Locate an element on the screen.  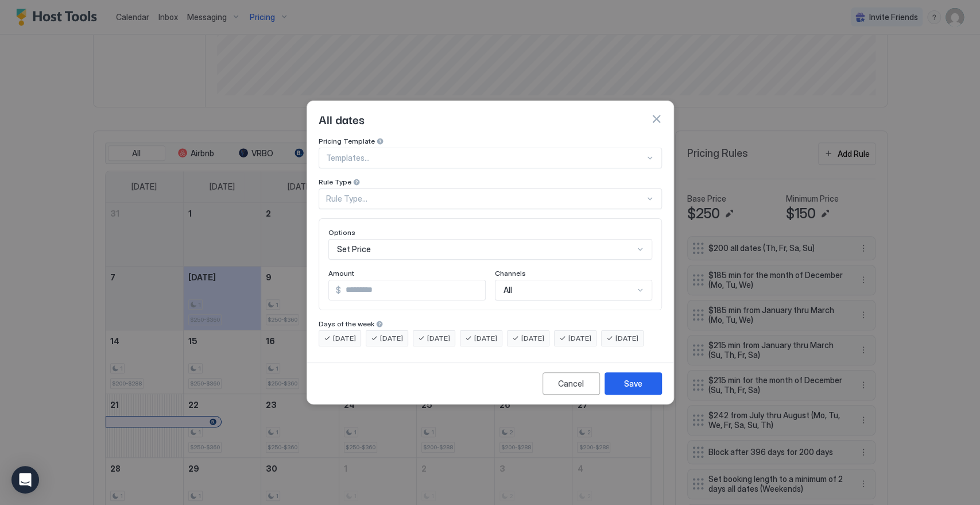
button: Cancel is located at coordinates (571, 383).